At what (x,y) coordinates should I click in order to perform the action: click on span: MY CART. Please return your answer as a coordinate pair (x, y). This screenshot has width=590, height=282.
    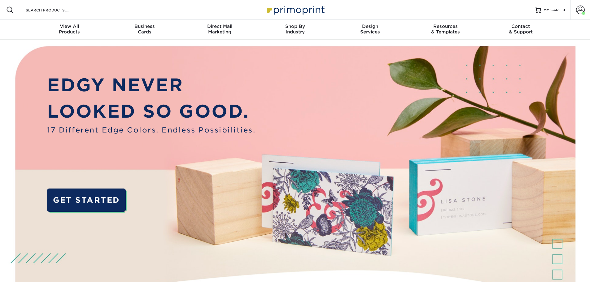
    Looking at the image, I should click on (552, 10).